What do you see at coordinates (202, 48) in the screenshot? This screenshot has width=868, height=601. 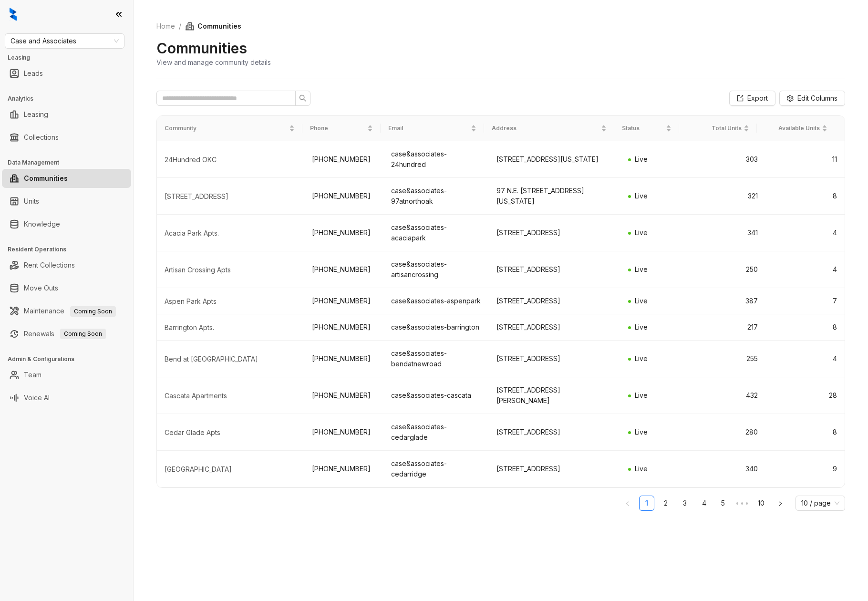 I see `h2: Communities` at bounding box center [202, 48].